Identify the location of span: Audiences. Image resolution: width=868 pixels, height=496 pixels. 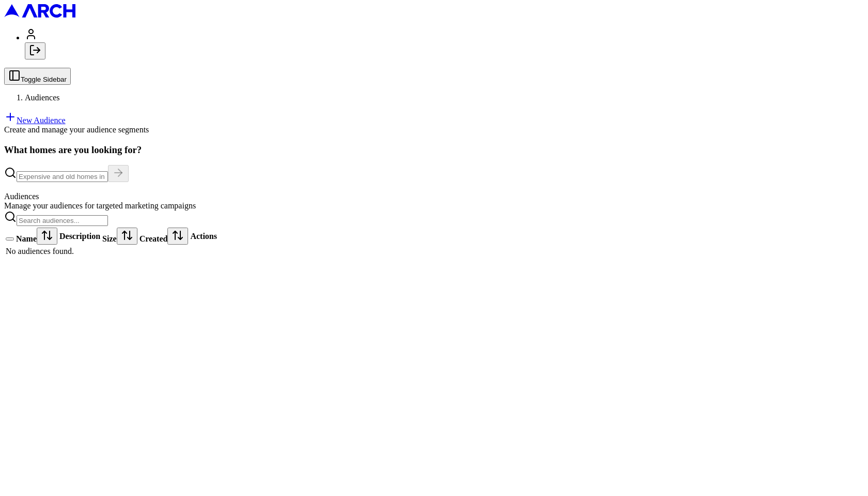
(42, 97).